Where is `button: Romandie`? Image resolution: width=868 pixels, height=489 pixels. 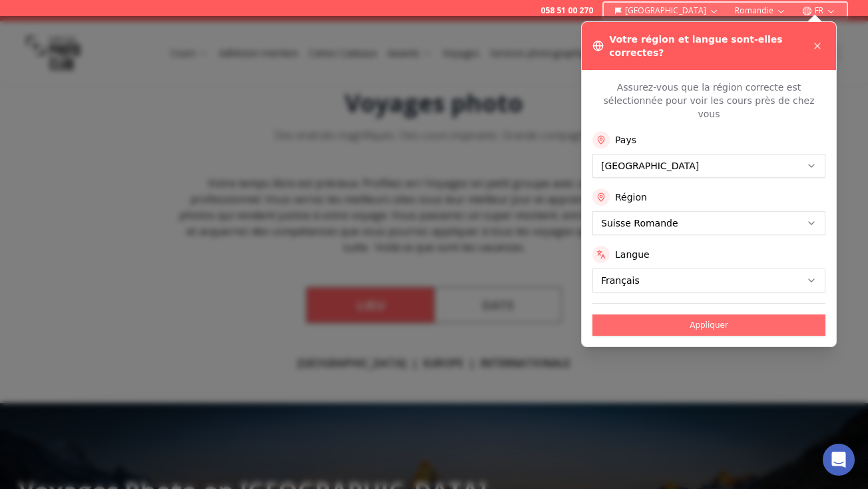 button: Romandie is located at coordinates (760, 11).